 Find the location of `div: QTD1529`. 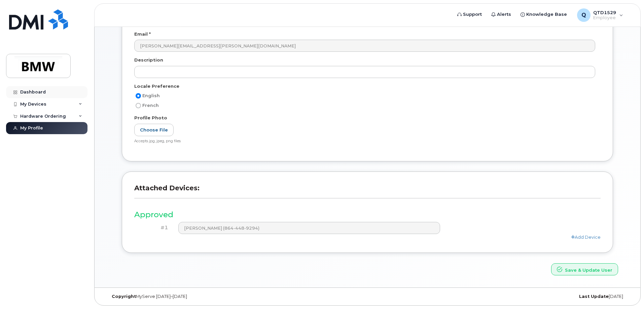

div: QTD1529 is located at coordinates (600, 15).